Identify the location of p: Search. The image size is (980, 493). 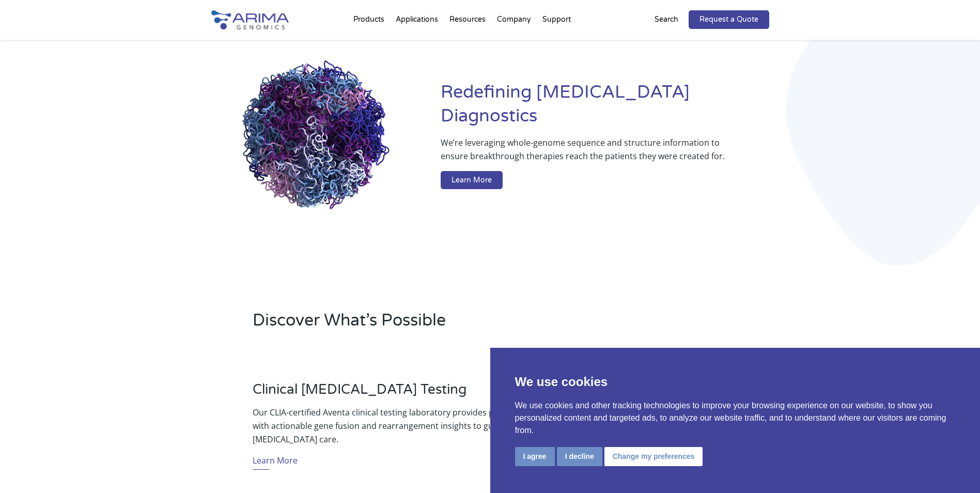
(667, 19).